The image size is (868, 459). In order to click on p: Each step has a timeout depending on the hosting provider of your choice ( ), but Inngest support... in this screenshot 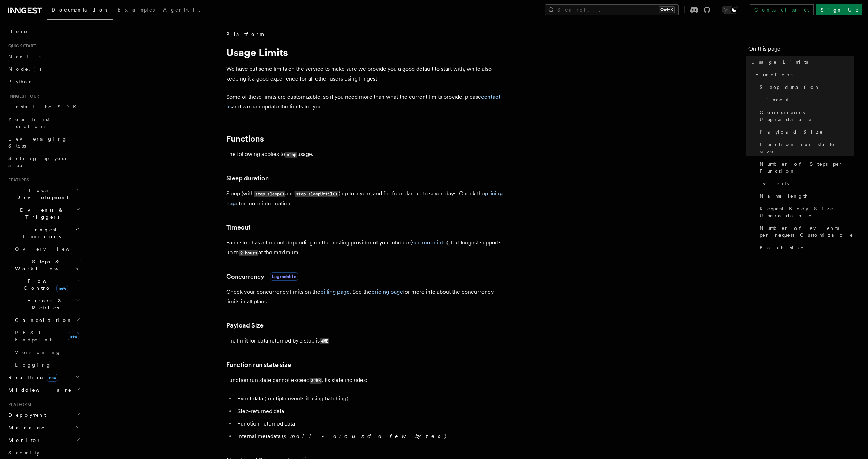, I will do `click(366, 248)`.